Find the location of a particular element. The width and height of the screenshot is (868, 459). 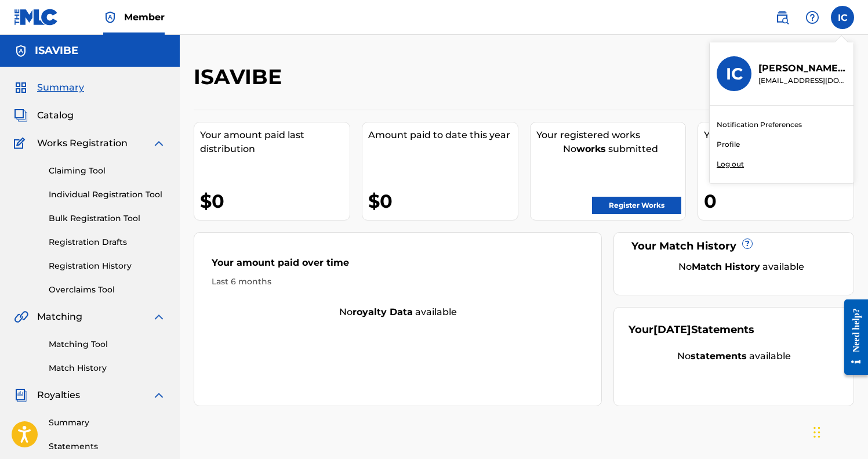

a: Registration Drafts is located at coordinates (107, 242).